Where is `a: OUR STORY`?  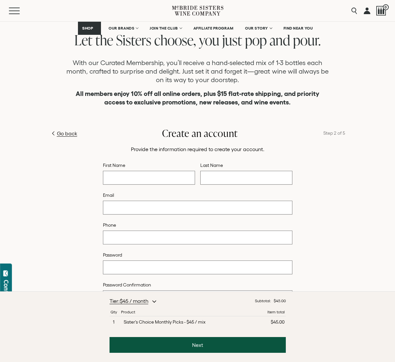
a: OUR STORY is located at coordinates (258, 28).